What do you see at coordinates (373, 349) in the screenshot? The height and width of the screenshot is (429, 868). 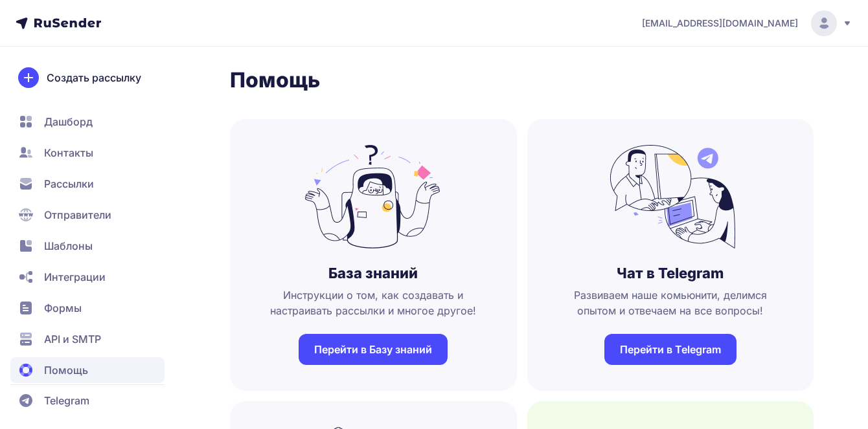 I see `a: Перейти в Базу знаний` at bounding box center [373, 349].